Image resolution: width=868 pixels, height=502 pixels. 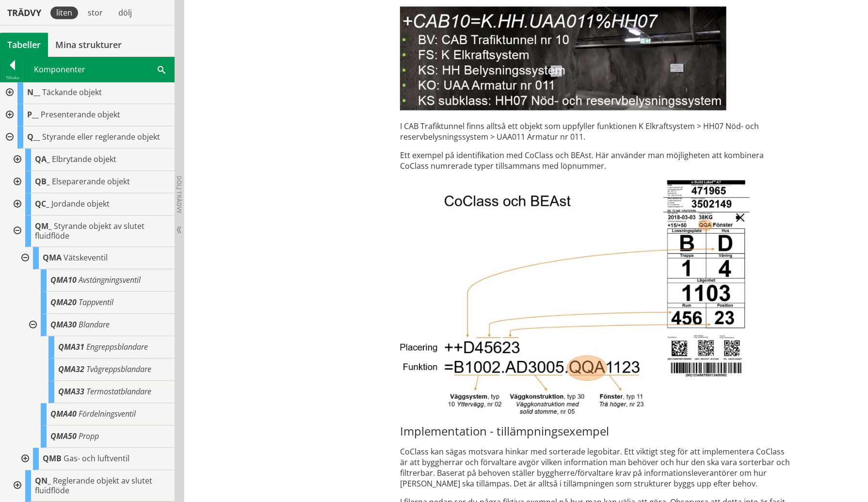 I want to click on span: Vätskeventil, so click(x=85, y=257).